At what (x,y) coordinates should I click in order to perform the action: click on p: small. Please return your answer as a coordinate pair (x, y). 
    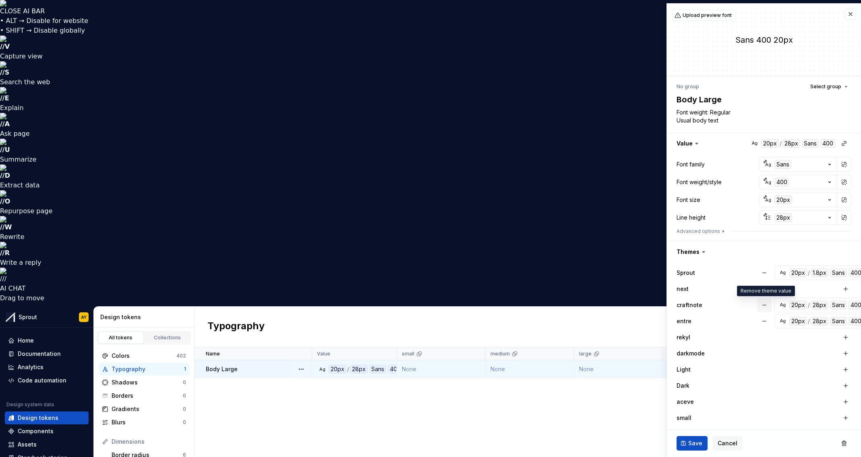
    Looking at the image, I should click on (408, 354).